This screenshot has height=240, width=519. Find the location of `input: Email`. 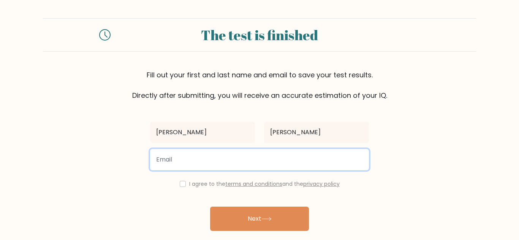

input: Email is located at coordinates (259, 160).